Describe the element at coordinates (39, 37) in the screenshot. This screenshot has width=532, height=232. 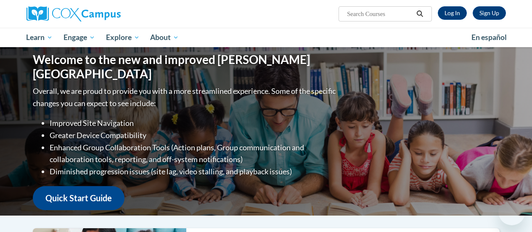
I see `span: Learn` at that location.